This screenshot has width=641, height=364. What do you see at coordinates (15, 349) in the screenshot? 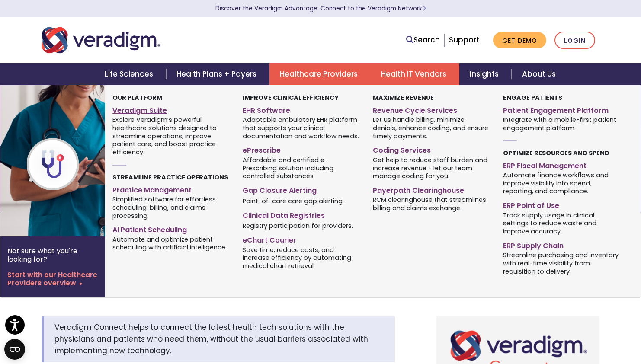
I see `button: Open CMP widget` at bounding box center [15, 349].